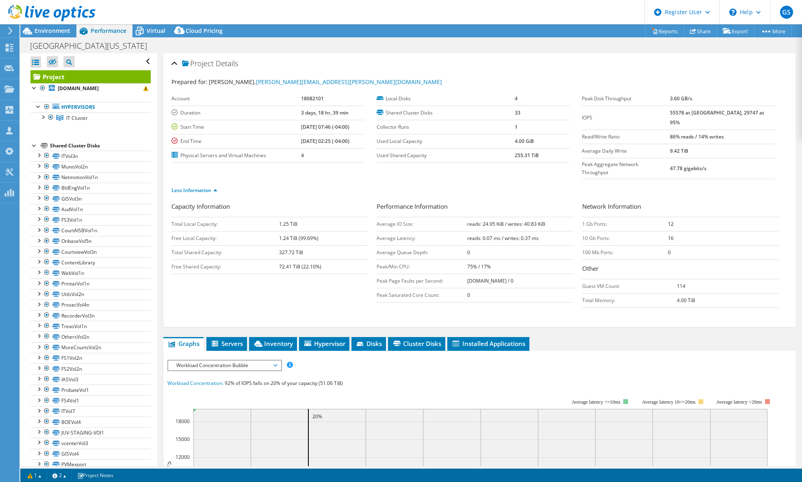  Describe the element at coordinates (773, 31) in the screenshot. I see `a: More` at that location.